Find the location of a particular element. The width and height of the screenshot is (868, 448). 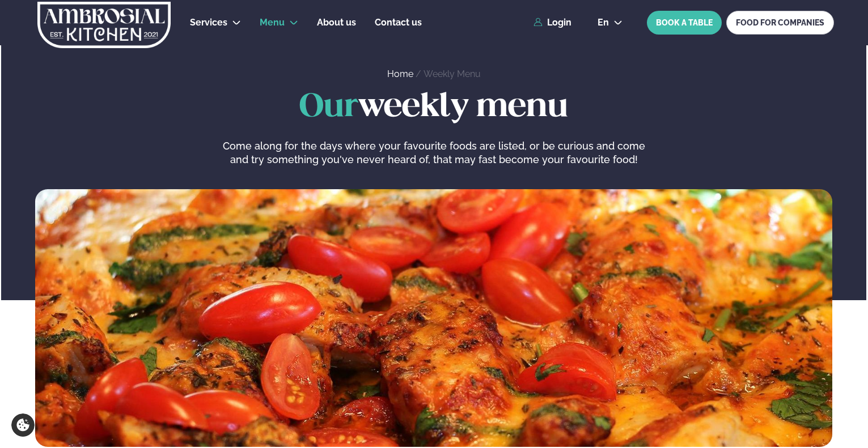

img: image alt is located at coordinates (434, 317).